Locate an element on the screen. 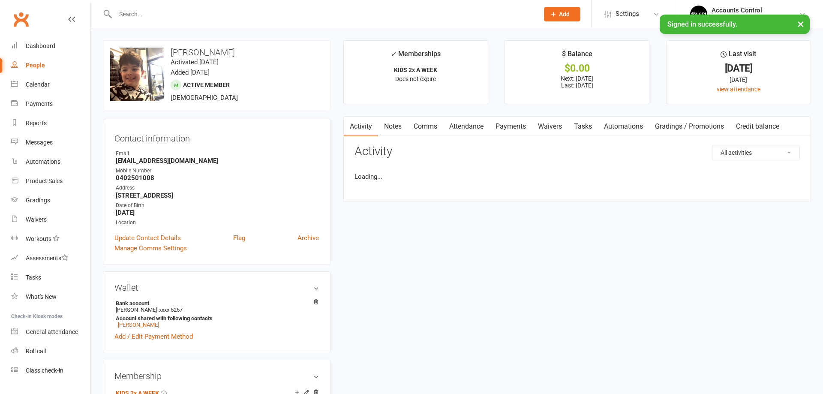 Image resolution: width=823 pixels, height=394 pixels. img: image1721195642.png is located at coordinates (137, 74).